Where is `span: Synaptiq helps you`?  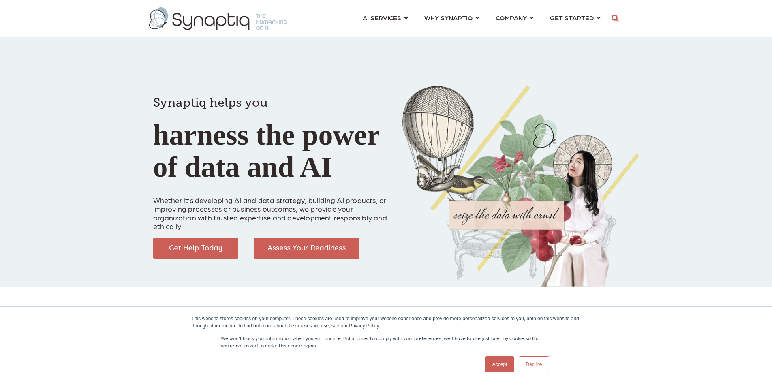
span: Synaptiq helps you is located at coordinates (210, 103).